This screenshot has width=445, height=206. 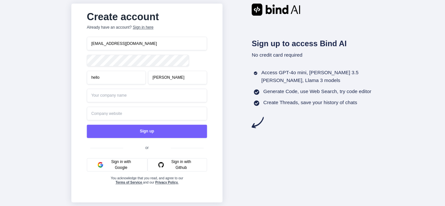 I want to click on input: Company website, so click(x=147, y=114).